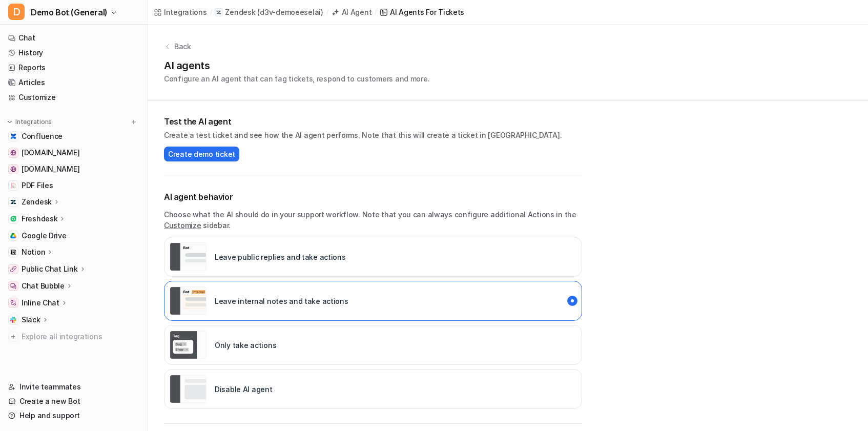 The width and height of the screenshot is (868, 431). I want to click on p: Leave internal notes and take actions, so click(281, 301).